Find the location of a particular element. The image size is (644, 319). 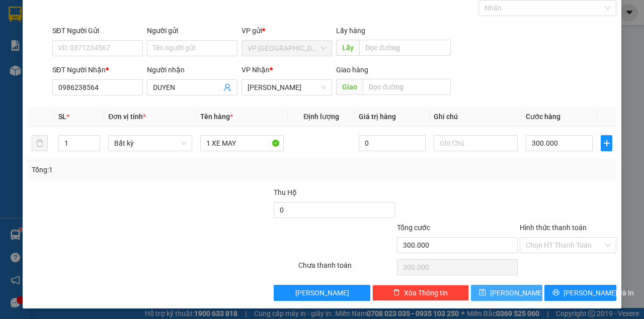

div: SĐT Người Nhận is located at coordinates (98, 69).